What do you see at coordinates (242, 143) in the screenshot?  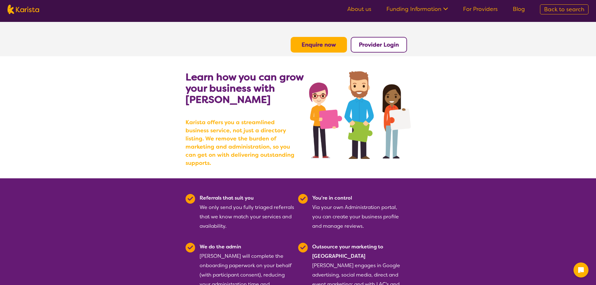 I see `b: Karista offers you a streamlined business service, not just a directory listing. We remove the bu...` at bounding box center [242, 143].